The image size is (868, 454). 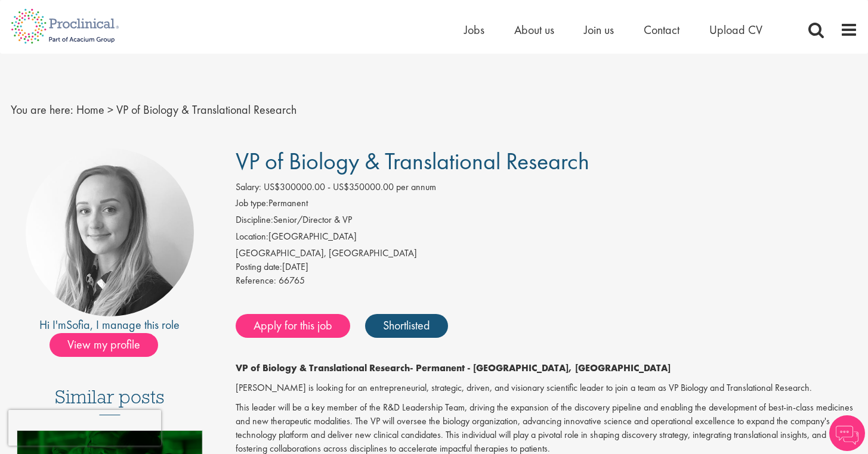 I want to click on span: 66765, so click(x=291, y=280).